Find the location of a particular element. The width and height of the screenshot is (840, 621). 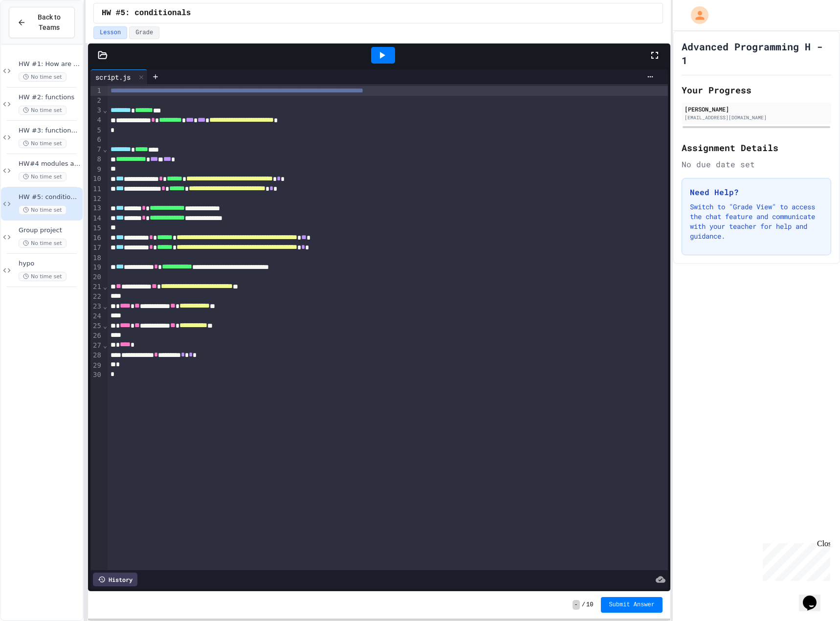

h3: Need Help? is located at coordinates (757, 192).